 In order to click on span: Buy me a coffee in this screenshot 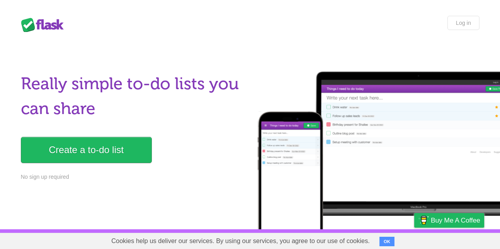, I will do `click(455, 221)`.